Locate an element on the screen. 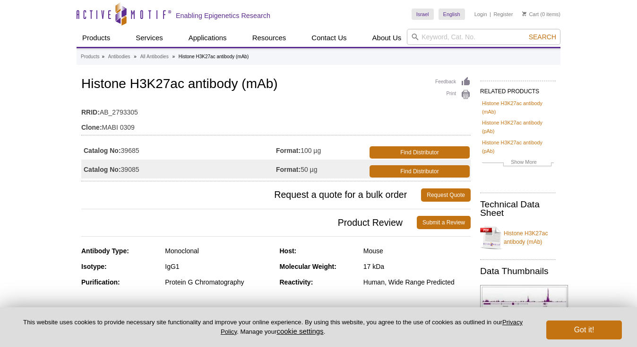  a: Submit a Review is located at coordinates (444, 222).